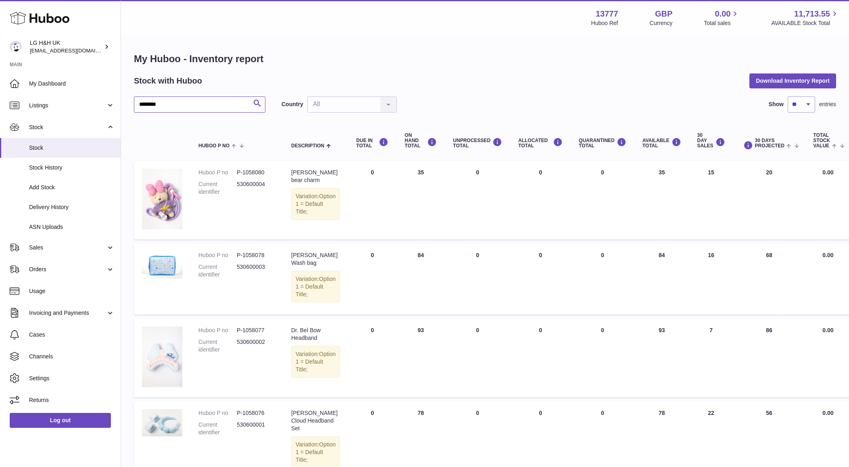  I want to click on td: 15, so click(711, 200).